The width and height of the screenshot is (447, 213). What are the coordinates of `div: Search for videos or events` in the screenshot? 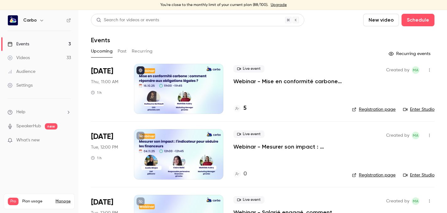 It's located at (128, 20).